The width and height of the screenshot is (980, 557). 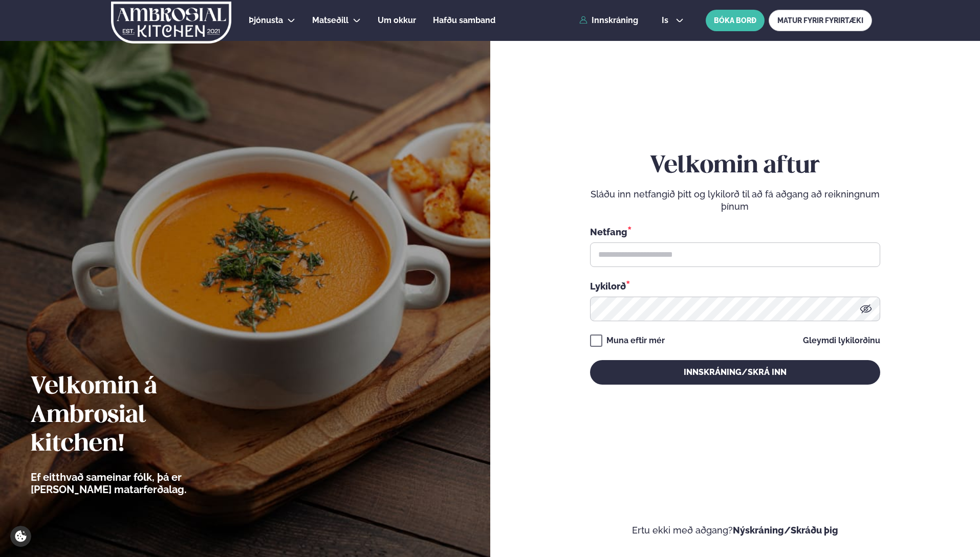 I want to click on span: Hafðu samband, so click(x=464, y=20).